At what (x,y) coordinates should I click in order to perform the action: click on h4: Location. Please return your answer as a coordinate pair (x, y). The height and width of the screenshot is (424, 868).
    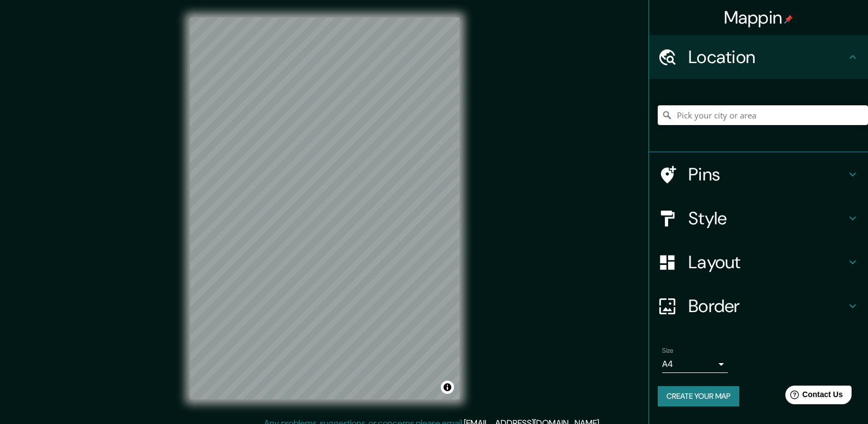
    Looking at the image, I should click on (768, 57).